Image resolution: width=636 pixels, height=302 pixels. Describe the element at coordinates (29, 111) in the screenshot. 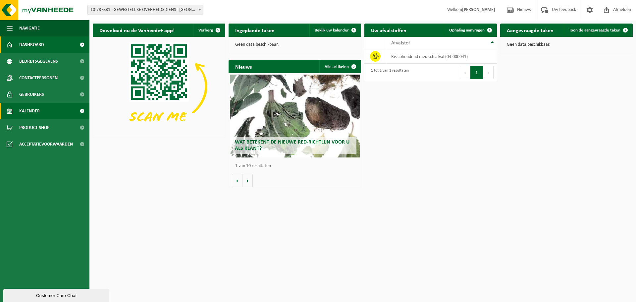

I see `span: Kalender` at that location.